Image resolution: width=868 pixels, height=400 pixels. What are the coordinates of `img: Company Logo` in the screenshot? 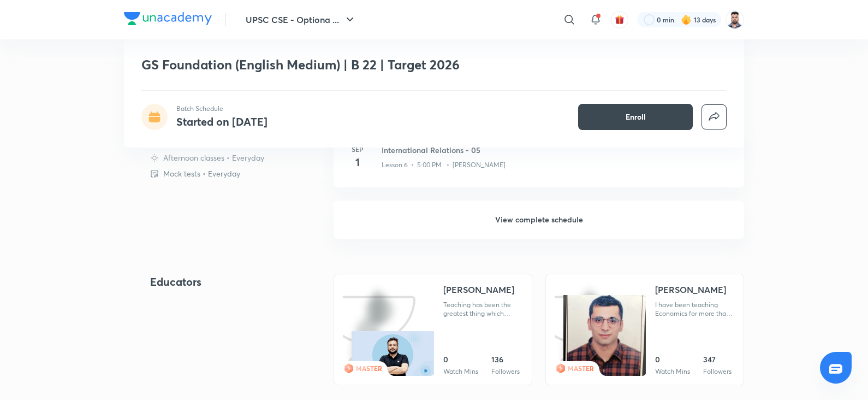 It's located at (168, 18).